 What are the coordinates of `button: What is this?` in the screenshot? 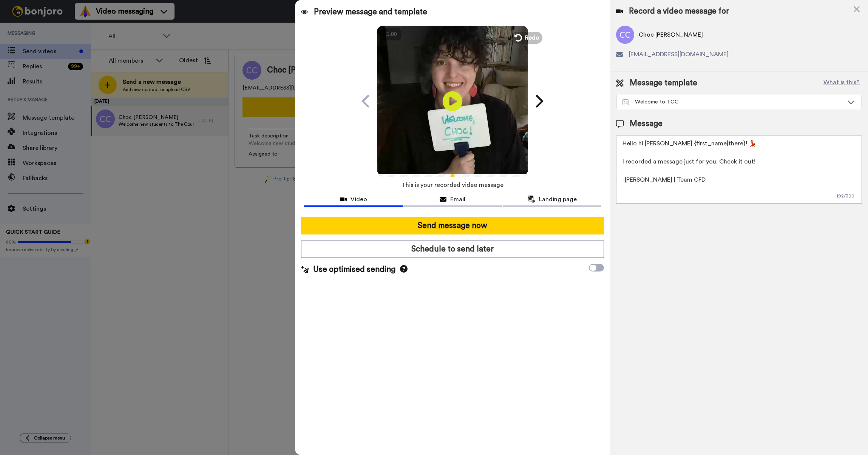 It's located at (842, 83).